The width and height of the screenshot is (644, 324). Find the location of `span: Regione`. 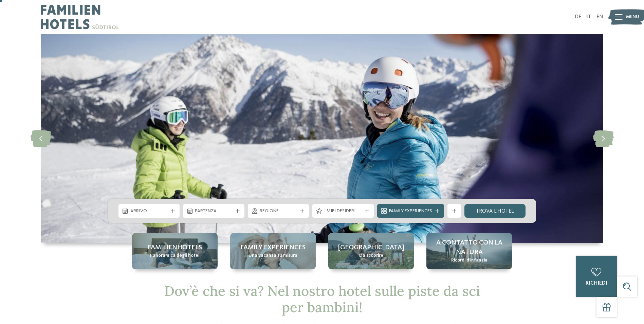

span: Regione is located at coordinates (278, 211).